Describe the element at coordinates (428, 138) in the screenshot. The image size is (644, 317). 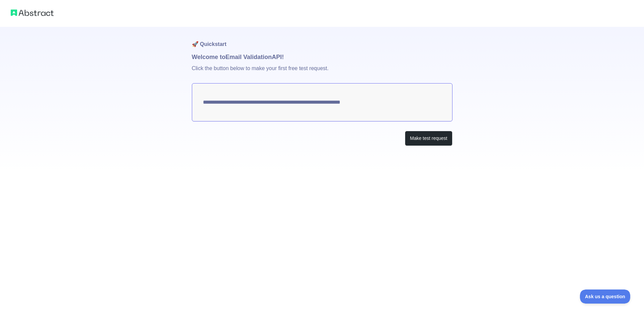
I see `button: Make test request` at that location.